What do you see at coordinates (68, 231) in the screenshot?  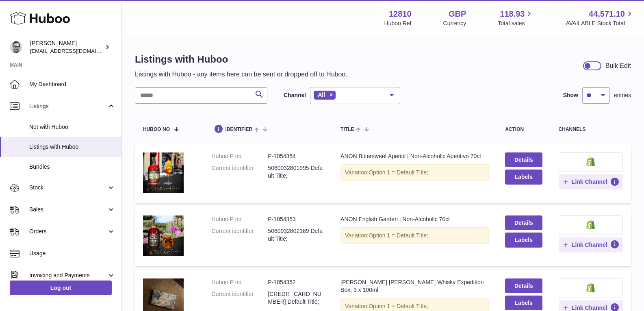 I see `span: Orders` at bounding box center [68, 231].